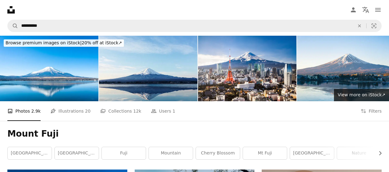 This screenshot has height=172, width=389. I want to click on img: Mt. Fuji and Tokyo Skyline, so click(247, 68).